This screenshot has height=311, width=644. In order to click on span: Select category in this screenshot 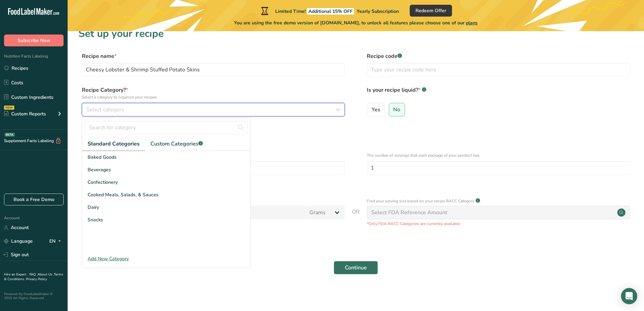, I will do `click(105, 110)`.